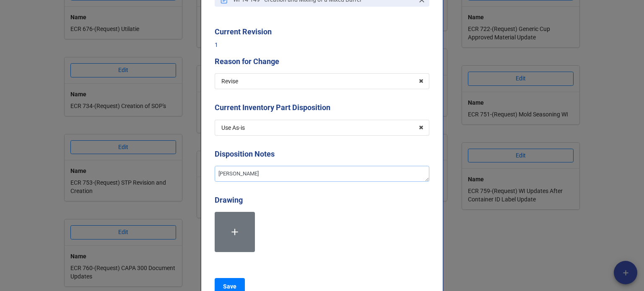 This screenshot has width=644, height=291. Describe the element at coordinates (243, 31) in the screenshot. I see `b: Current Revision` at that location.